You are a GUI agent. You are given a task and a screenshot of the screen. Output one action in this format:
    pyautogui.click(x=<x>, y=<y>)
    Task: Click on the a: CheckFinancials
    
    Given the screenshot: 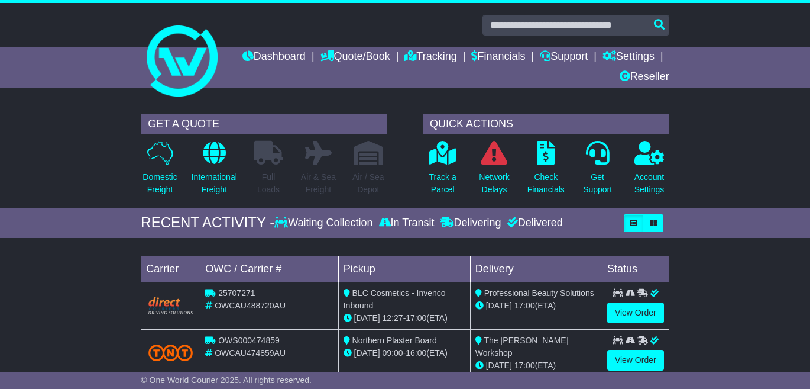 What is the action you would take?
    pyautogui.click(x=546, y=171)
    